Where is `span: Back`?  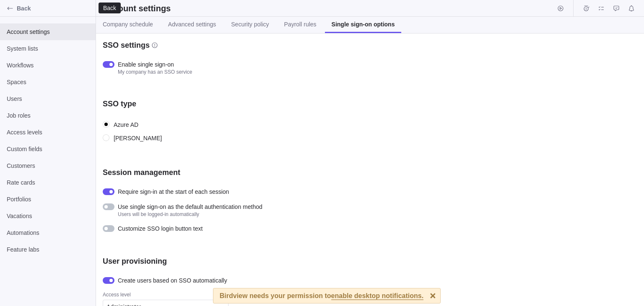
span: Back is located at coordinates (55, 8).